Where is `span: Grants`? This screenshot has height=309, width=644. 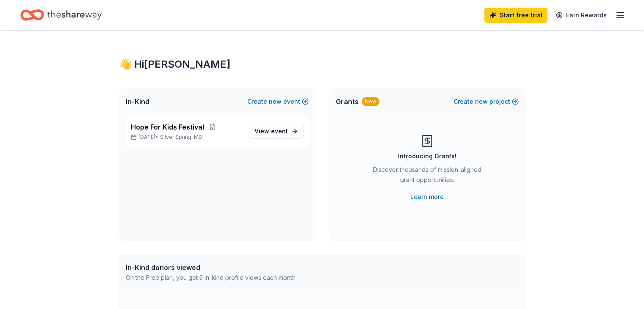
span: Grants is located at coordinates (347, 102).